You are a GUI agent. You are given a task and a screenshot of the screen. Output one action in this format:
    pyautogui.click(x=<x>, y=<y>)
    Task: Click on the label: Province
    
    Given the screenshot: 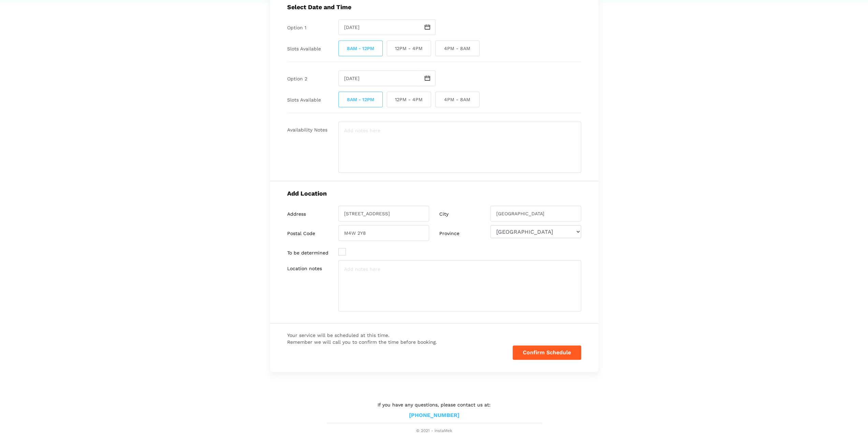 What is the action you would take?
    pyautogui.click(x=449, y=234)
    